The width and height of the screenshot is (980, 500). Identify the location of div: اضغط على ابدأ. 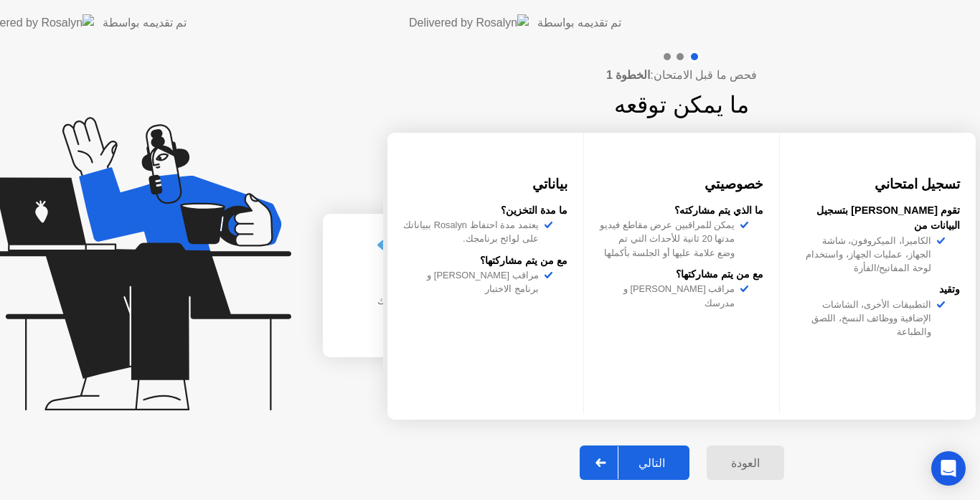
(408, 278).